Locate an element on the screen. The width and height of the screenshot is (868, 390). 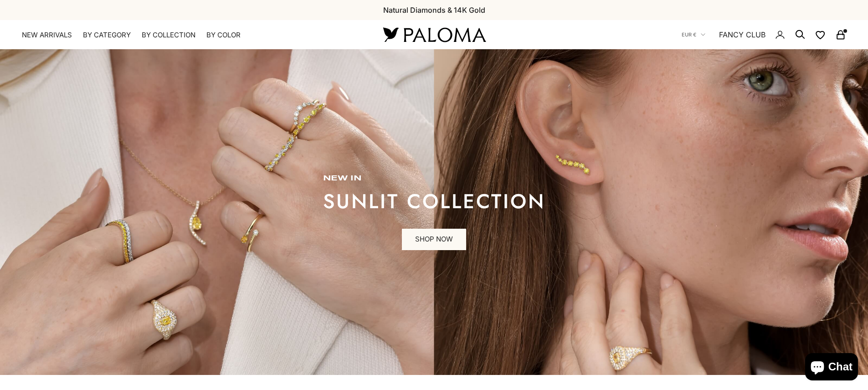
summary: By Category is located at coordinates (106, 35).